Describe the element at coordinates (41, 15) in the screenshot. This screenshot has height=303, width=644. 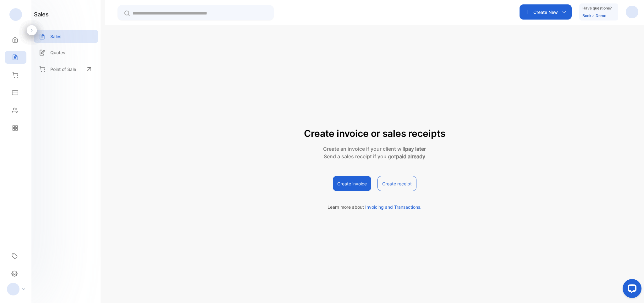
I see `h1: sales` at that location.